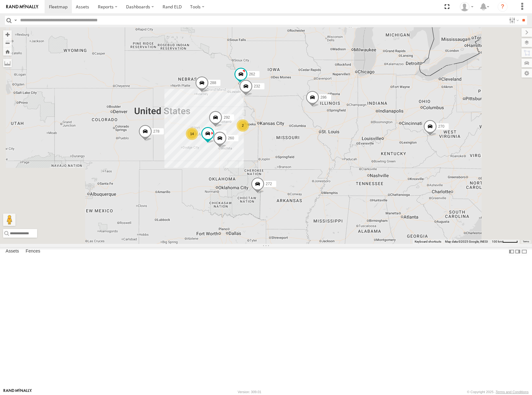  Describe the element at coordinates (8, 43) in the screenshot. I see `button: Zoom out` at that location.